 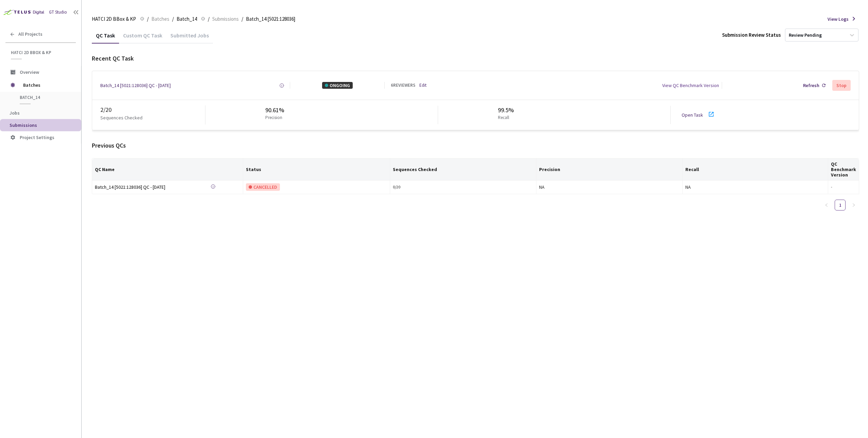 I want to click on p: Sequences Checked, so click(x=121, y=118).